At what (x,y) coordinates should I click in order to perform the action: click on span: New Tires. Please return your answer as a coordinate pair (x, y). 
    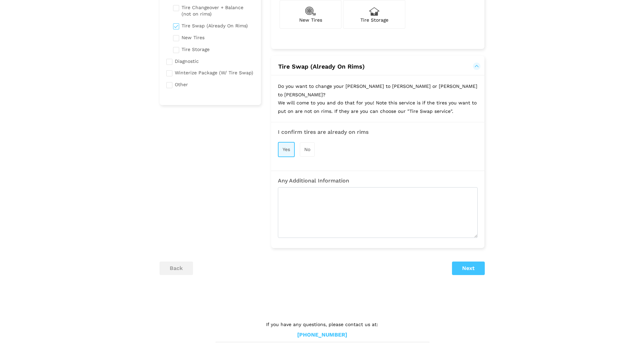
    Looking at the image, I should click on (310, 20).